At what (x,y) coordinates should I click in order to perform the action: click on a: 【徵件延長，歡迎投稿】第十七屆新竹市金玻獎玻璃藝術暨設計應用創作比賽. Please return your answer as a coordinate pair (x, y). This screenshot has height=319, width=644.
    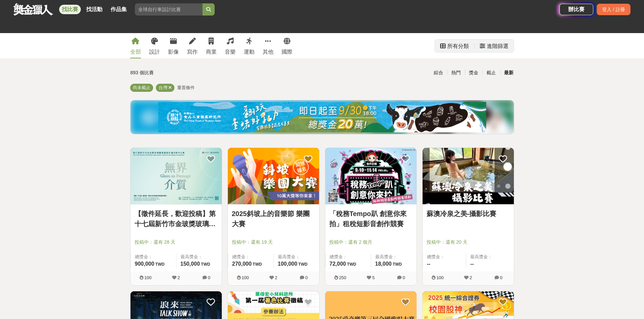
    Looking at the image, I should click on (176, 219).